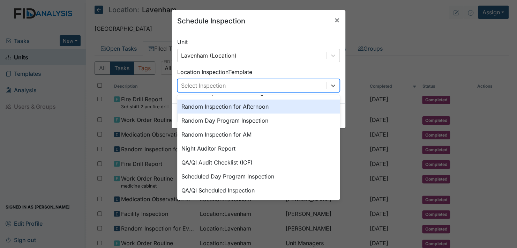 The width and height of the screenshot is (517, 248). I want to click on h5: Schedule Inspection, so click(211, 21).